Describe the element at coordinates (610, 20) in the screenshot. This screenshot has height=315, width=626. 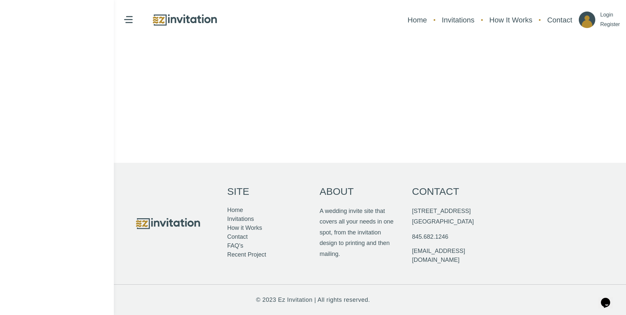
I see `p: Login Register` at that location.